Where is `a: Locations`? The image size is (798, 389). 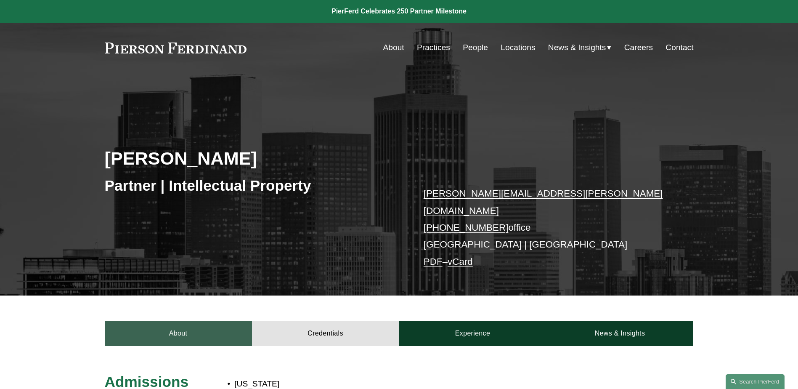 a: Locations is located at coordinates (518, 48).